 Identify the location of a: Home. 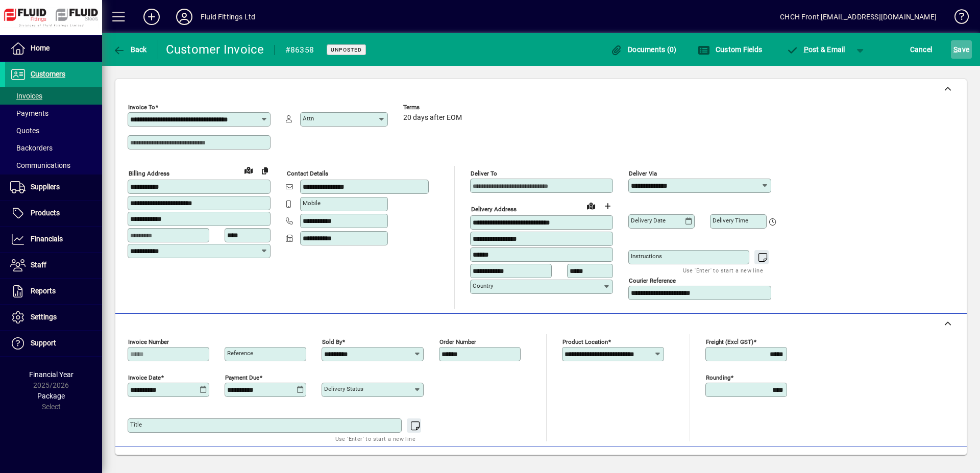
(53, 48).